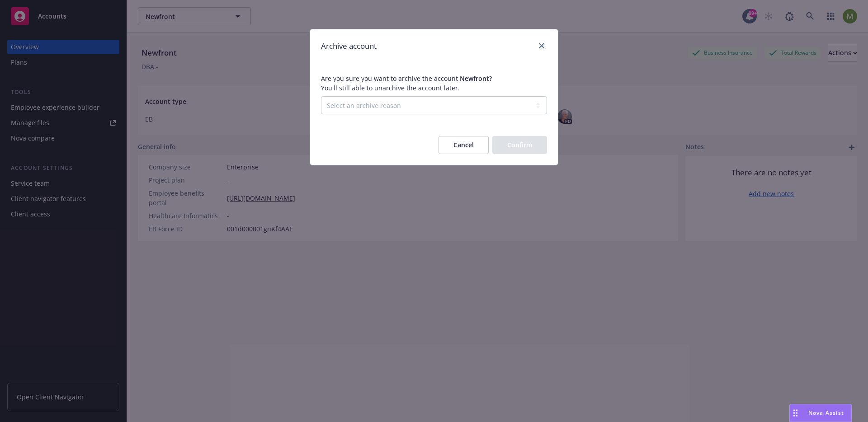 This screenshot has width=868, height=422. I want to click on button: Nova Assist, so click(821, 412).